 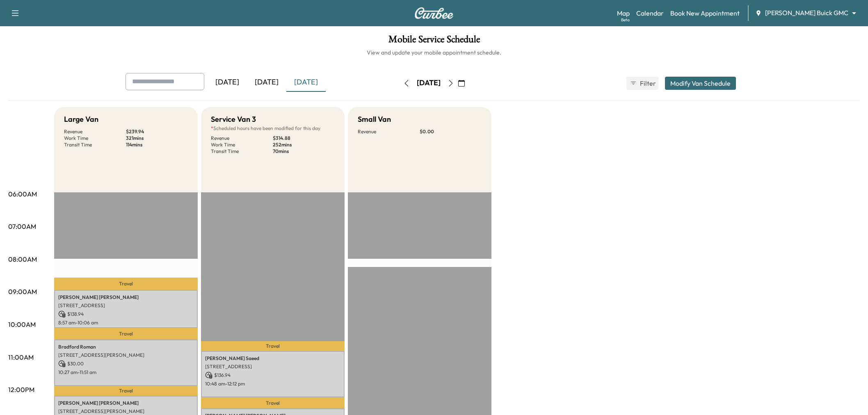 I want to click on p: $ 30.00, so click(x=126, y=364).